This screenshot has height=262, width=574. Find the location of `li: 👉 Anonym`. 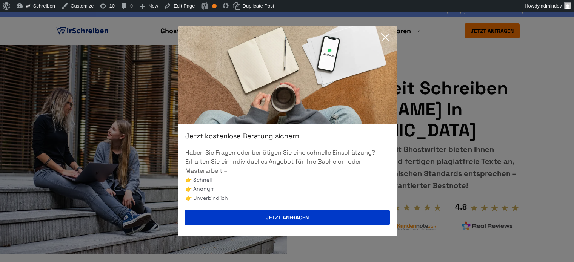

li: 👉 Anonym is located at coordinates (287, 189).